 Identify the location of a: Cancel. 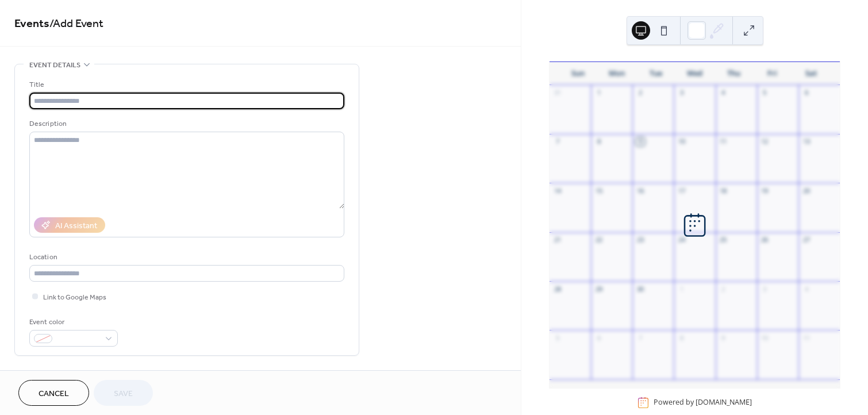
(54, 393).